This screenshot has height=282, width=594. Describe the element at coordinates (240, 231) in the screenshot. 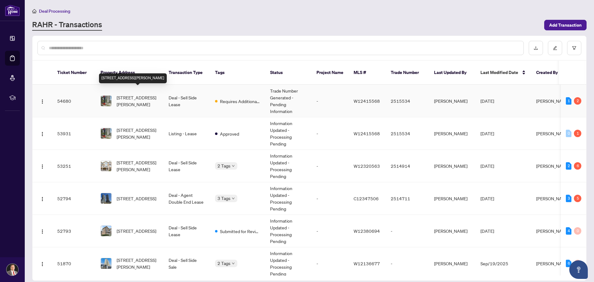

I see `span: Submitted for Review` at that location.